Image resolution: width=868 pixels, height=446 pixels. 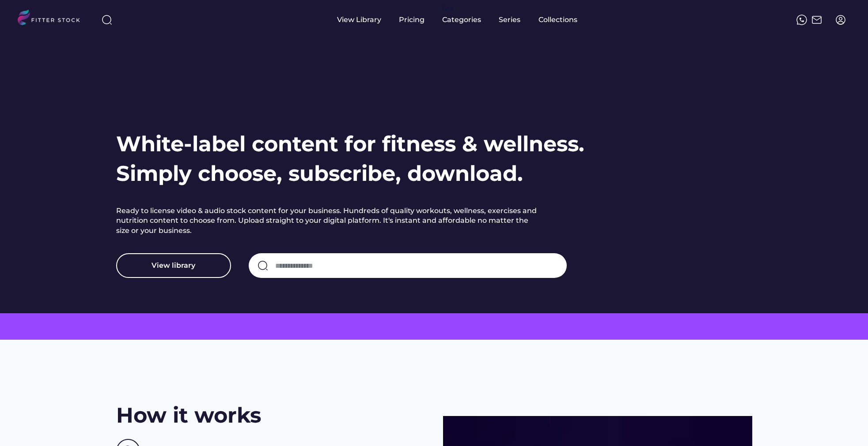 I want to click on div: View Library, so click(x=359, y=20).